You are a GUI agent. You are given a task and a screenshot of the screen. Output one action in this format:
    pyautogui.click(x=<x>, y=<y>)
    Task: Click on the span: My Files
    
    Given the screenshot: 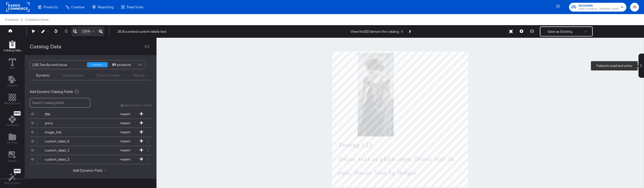 What is the action you would take?
    pyautogui.click(x=12, y=143)
    